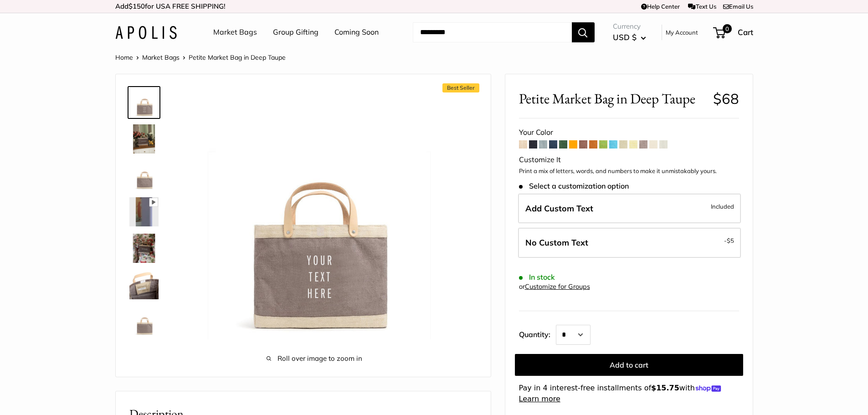  Describe the element at coordinates (124, 58) in the screenshot. I see `a: Home` at that location.